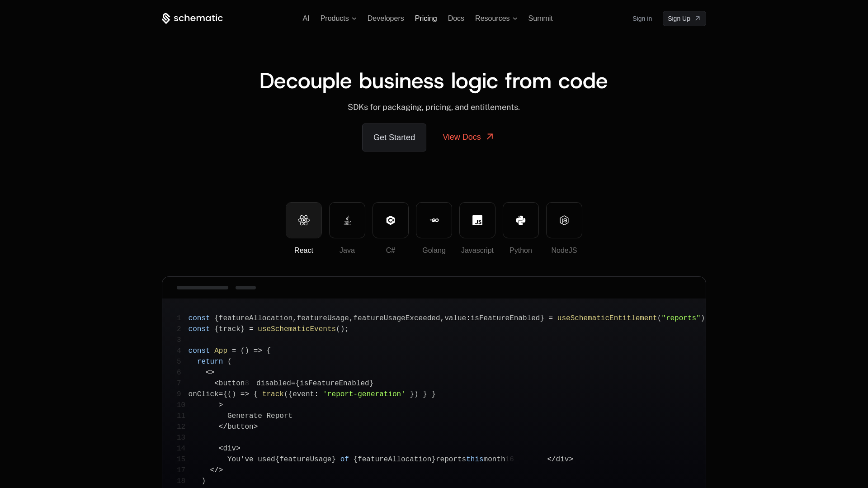 The image size is (868, 488). I want to click on button: Java, so click(348, 220).